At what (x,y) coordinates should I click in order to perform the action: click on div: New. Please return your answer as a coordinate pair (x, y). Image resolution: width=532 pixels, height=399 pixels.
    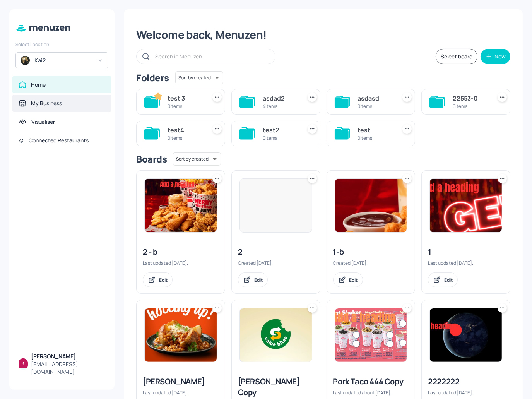
    Looking at the image, I should click on (500, 56).